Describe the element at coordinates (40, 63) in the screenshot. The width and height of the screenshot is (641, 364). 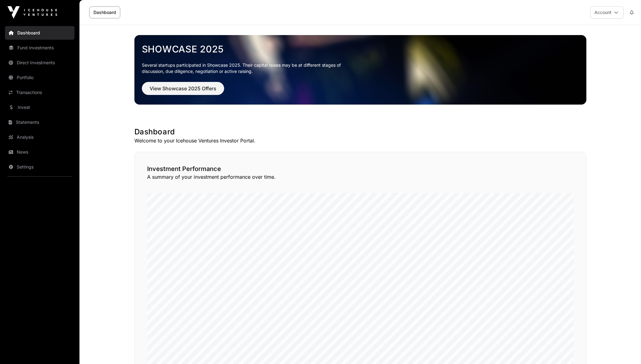
I see `a: Direct Investments` at that location.